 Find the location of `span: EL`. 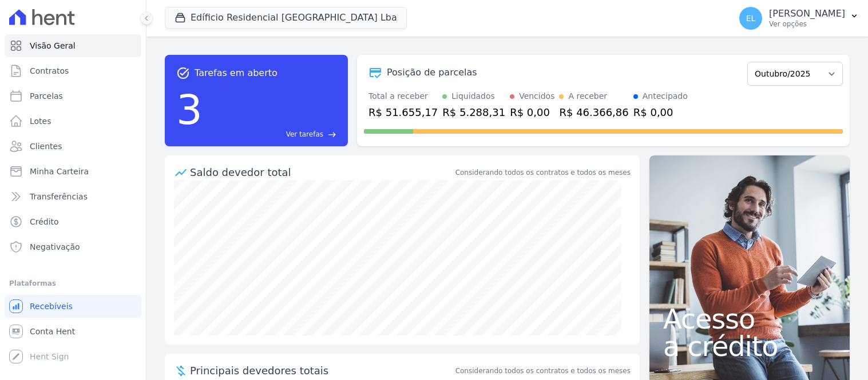

span: EL is located at coordinates (751, 18).